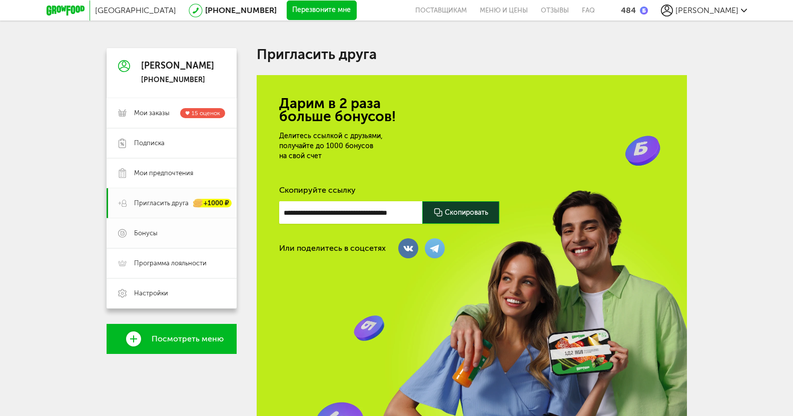 This screenshot has height=416, width=793. Describe the element at coordinates (332, 248) in the screenshot. I see `div: Или поделитесь в соцсетях` at that location.